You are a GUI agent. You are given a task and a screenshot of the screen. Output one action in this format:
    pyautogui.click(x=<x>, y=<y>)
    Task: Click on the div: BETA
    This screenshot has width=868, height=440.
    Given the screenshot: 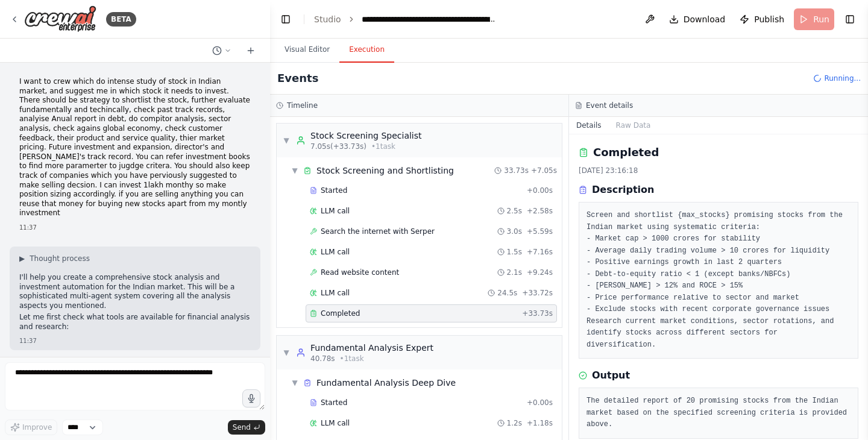 What is the action you would take?
    pyautogui.click(x=121, y=19)
    